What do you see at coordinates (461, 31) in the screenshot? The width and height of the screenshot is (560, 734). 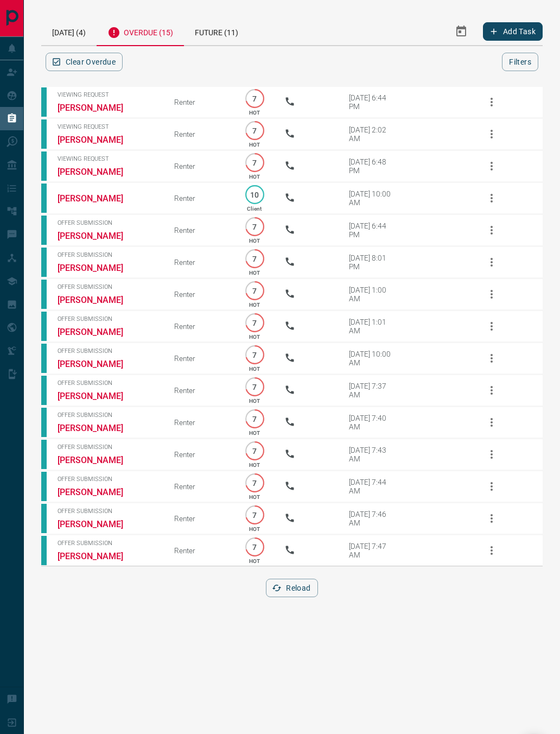 I see `button: Select Date Range` at bounding box center [461, 31].